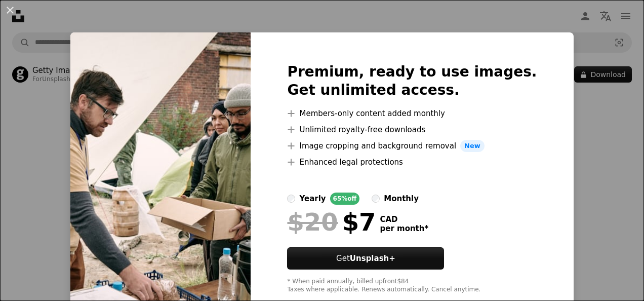 The height and width of the screenshot is (301, 644). I want to click on span: $20, so click(312, 222).